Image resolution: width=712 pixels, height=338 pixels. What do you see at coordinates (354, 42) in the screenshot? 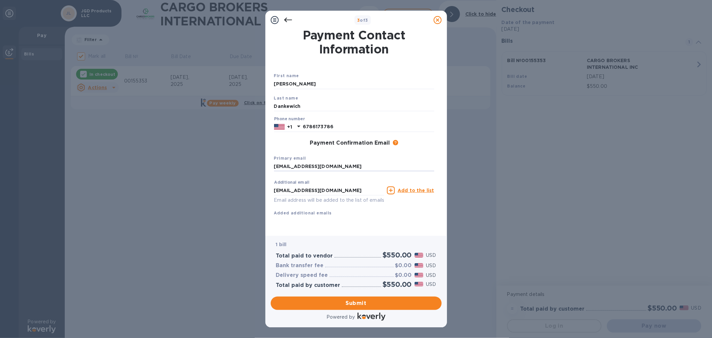
I see `h1: Payment Contact Information` at bounding box center [354, 42].